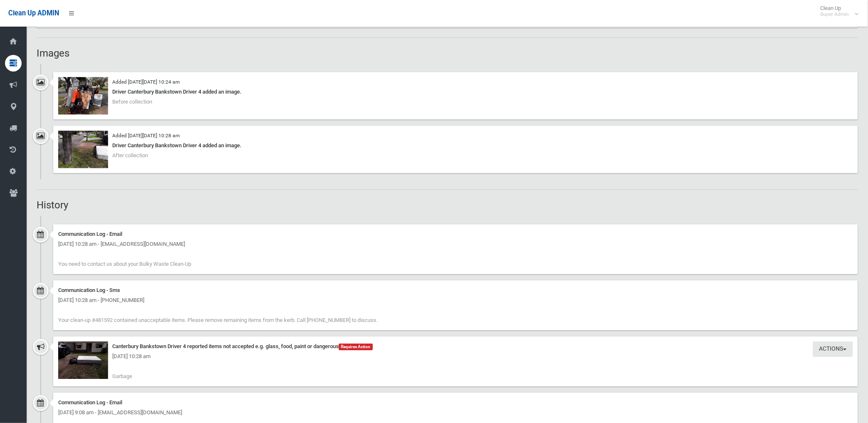  What do you see at coordinates (455, 290) in the screenshot?
I see `div: Communication Log - Sms` at bounding box center [455, 290].